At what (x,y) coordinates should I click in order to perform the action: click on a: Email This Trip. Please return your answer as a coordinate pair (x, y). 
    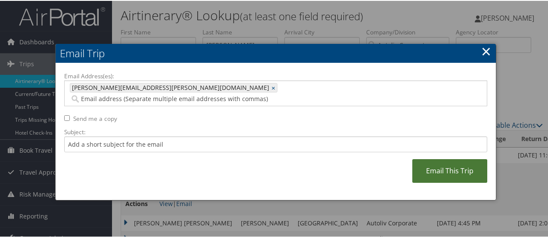
    Looking at the image, I should click on (450, 170).